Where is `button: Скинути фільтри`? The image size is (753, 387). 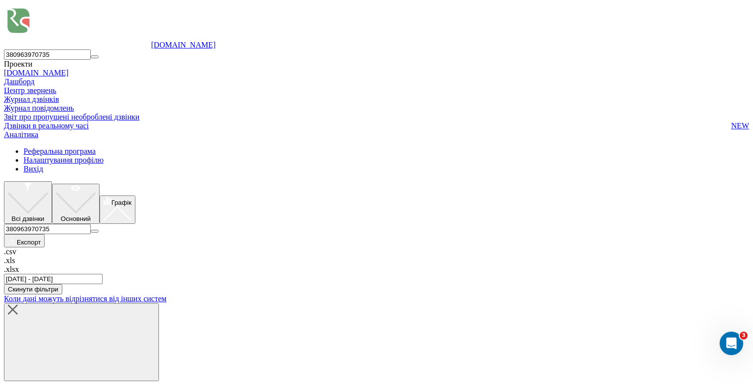 button: Скинути фільтри is located at coordinates (33, 289).